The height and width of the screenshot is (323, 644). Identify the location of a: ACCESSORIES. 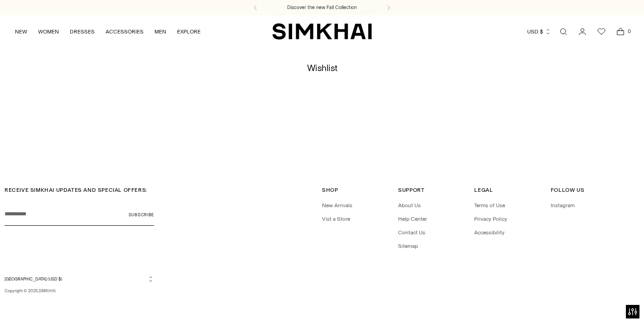
(125, 32).